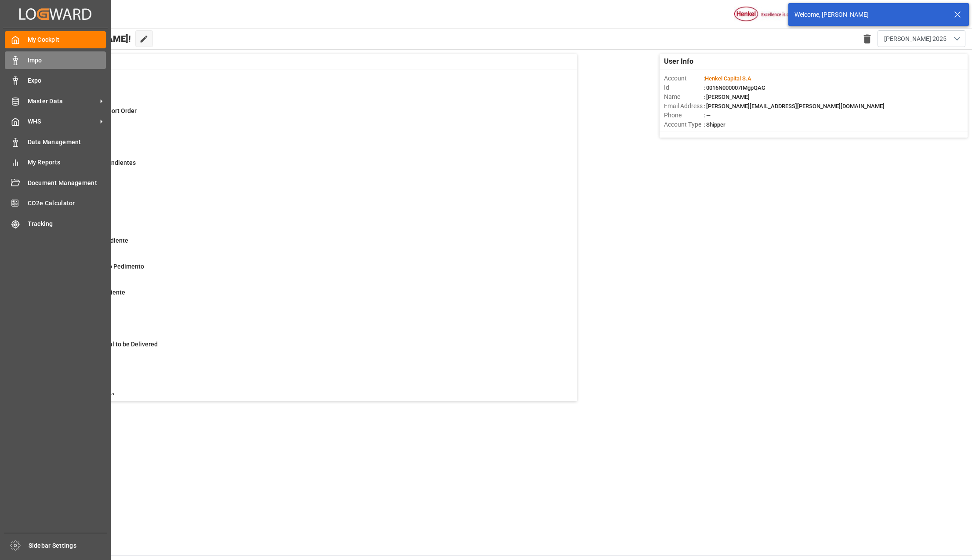  What do you see at coordinates (67, 545) in the screenshot?
I see `span: Sidebar Settings` at bounding box center [67, 545].